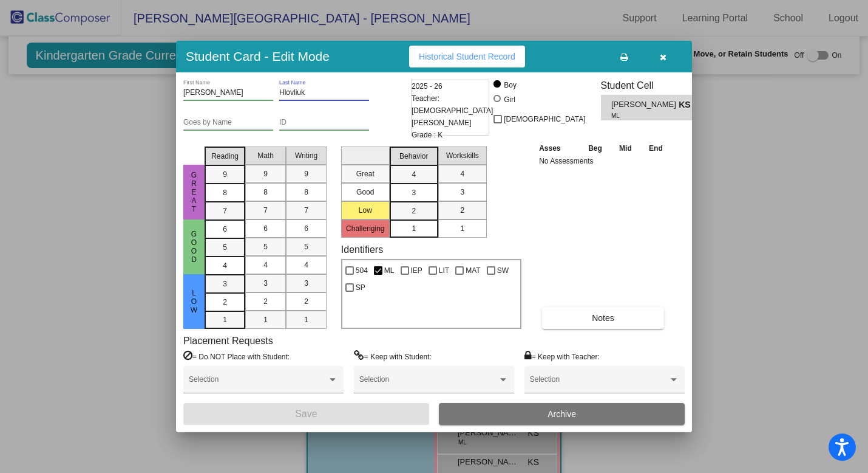 Image resolution: width=868 pixels, height=473 pixels. I want to click on span: SW, so click(502, 271).